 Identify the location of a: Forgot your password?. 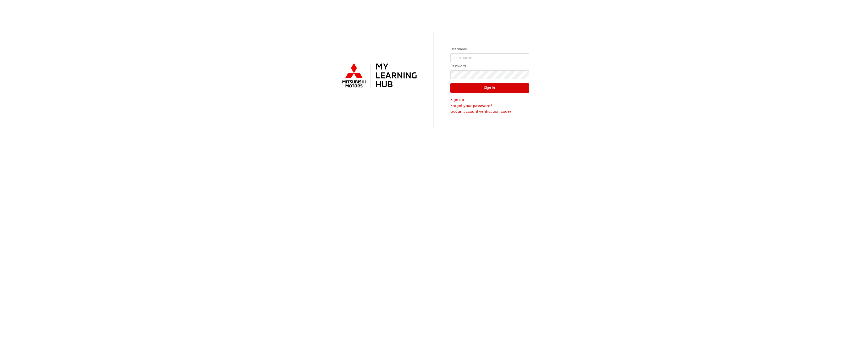
(490, 106).